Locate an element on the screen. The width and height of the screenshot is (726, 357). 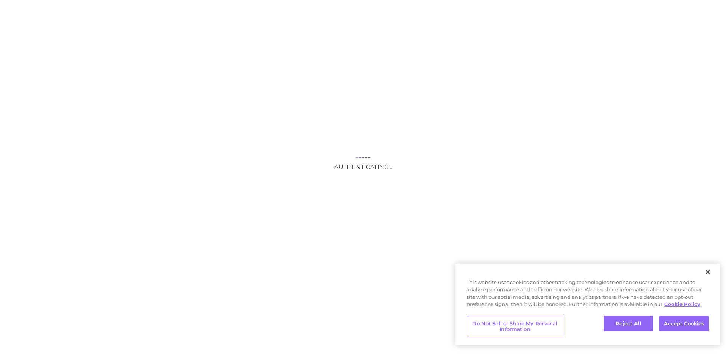
a: More information about your privacy, opens in a new tab is located at coordinates (682, 305).